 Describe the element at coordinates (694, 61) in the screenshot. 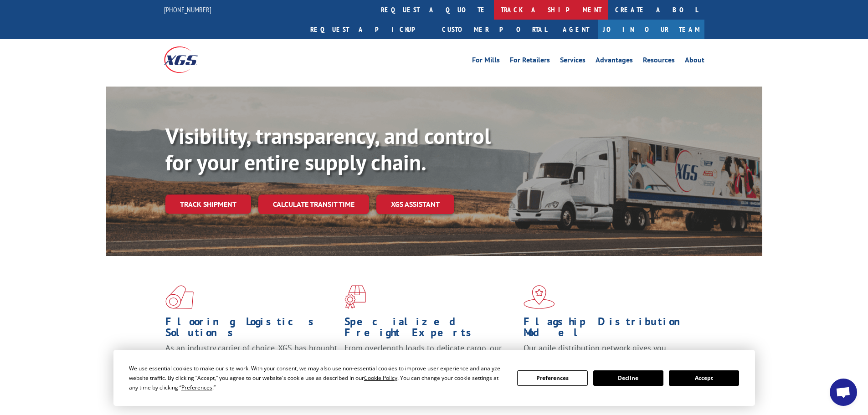

I see `a: About` at that location.